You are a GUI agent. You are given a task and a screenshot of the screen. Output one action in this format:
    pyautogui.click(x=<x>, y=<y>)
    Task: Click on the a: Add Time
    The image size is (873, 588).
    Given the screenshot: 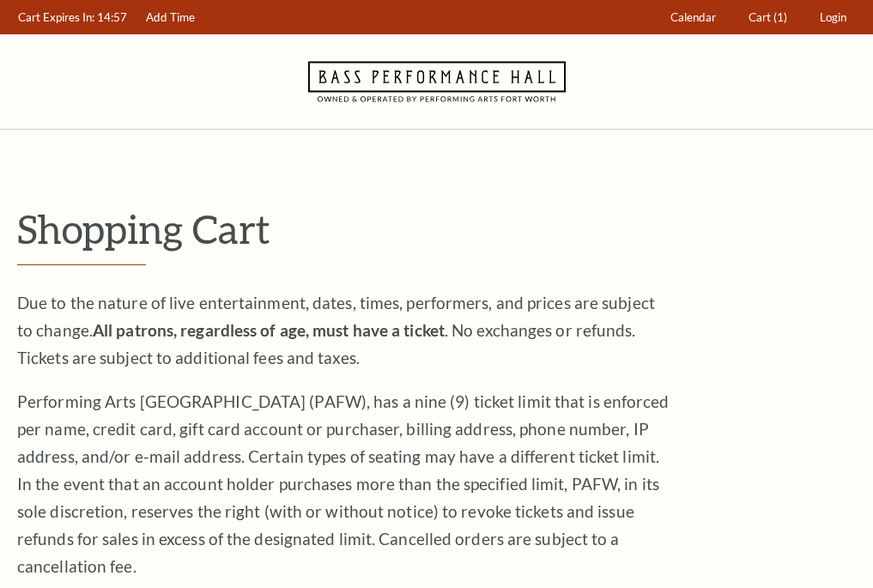 What is the action you would take?
    pyautogui.click(x=171, y=17)
    